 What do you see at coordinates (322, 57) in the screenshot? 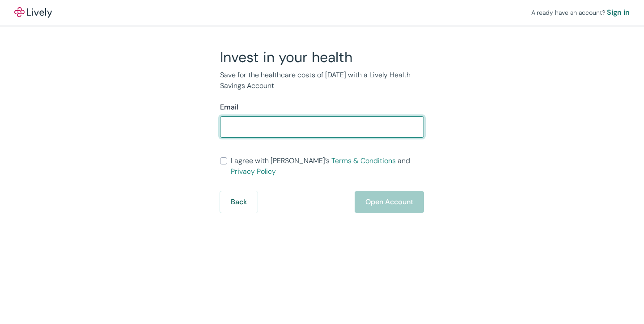
I see `h2: Invest in your health` at bounding box center [322, 57].